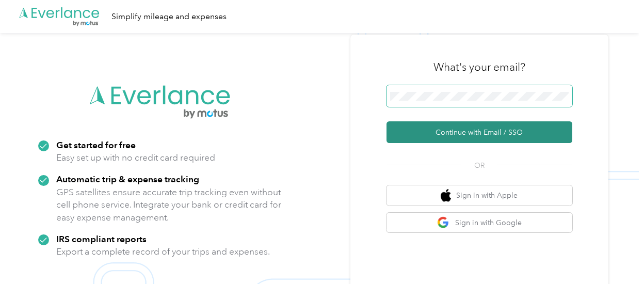 This screenshot has height=284, width=644. What do you see at coordinates (479, 67) in the screenshot?
I see `h3: What's your email?` at bounding box center [479, 67].